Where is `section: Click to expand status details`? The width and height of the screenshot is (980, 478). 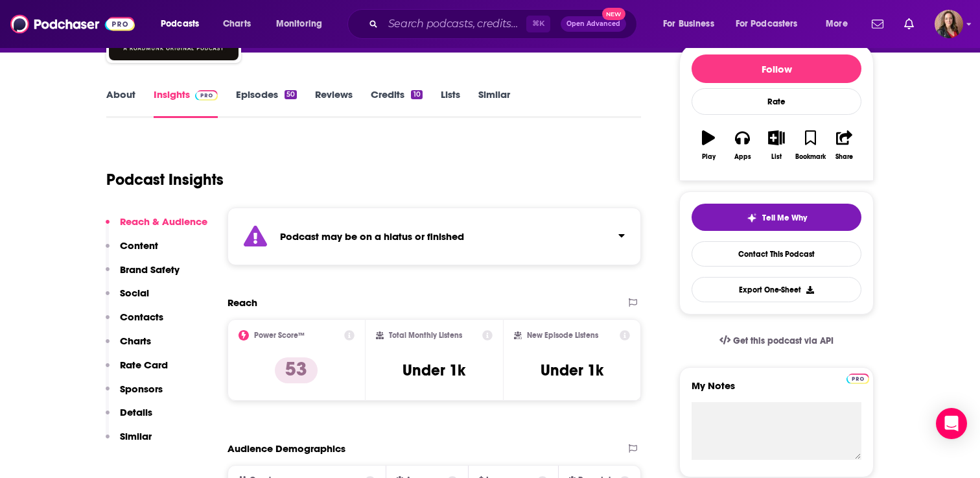
section: Click to expand status details is located at coordinates (434, 236).